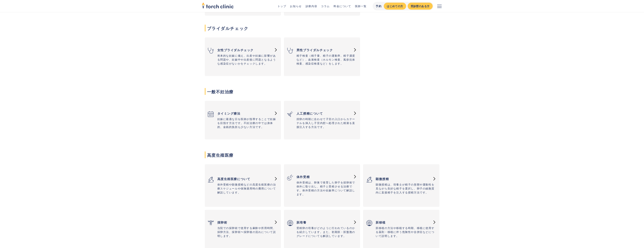 Image resolution: width=644 pixels, height=248 pixels. I want to click on p: 精子検査（精子量、精子の運動率、精子濃度など）、血液検査（ホルモン検査、風疹抗体検査、感染症検査など）をします。, so click(327, 59).